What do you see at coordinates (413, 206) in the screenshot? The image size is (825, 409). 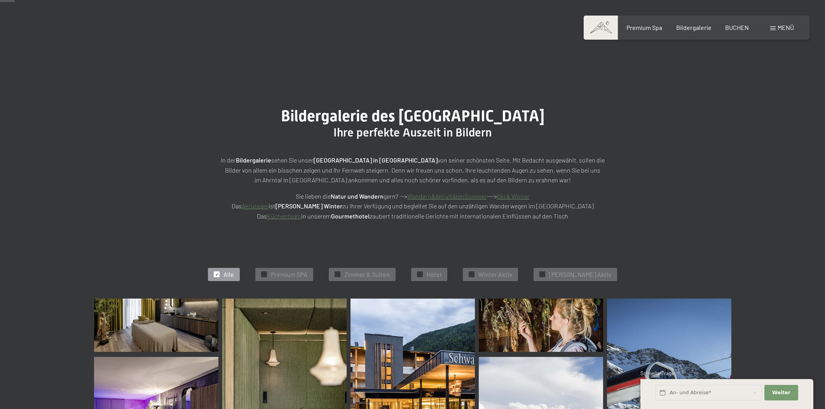 I see `p: Sie lieben die gern? --> ---> Das ist zu Ihrer Verfügung und begleitet Sie auf den unzähligen Wan...` at bounding box center [413, 206].